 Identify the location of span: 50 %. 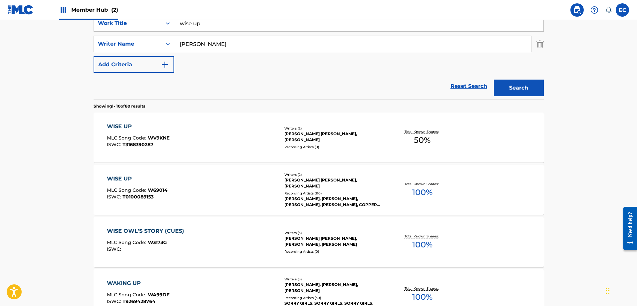
(422, 140).